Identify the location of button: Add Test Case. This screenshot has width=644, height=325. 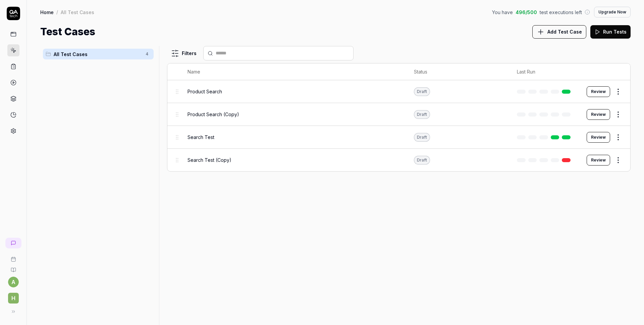
(559, 32).